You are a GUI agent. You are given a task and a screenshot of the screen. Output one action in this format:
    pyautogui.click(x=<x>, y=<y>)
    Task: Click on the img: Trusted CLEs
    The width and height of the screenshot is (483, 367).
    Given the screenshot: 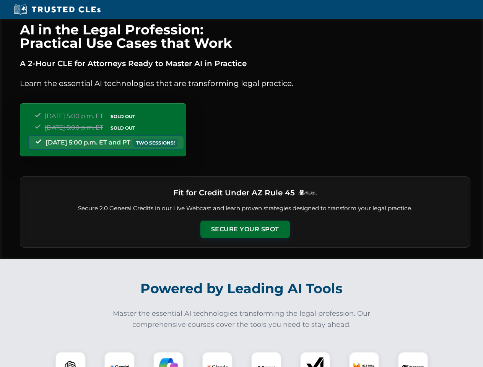 What is the action you would take?
    pyautogui.click(x=57, y=10)
    